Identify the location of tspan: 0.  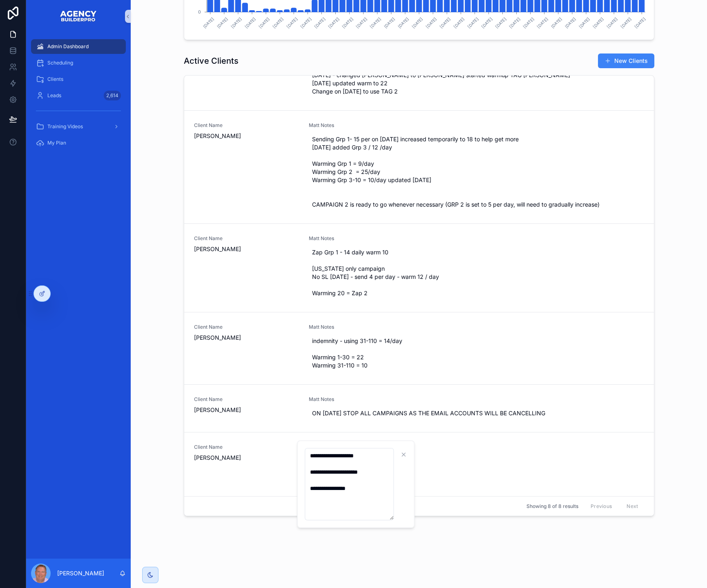
(199, 12).